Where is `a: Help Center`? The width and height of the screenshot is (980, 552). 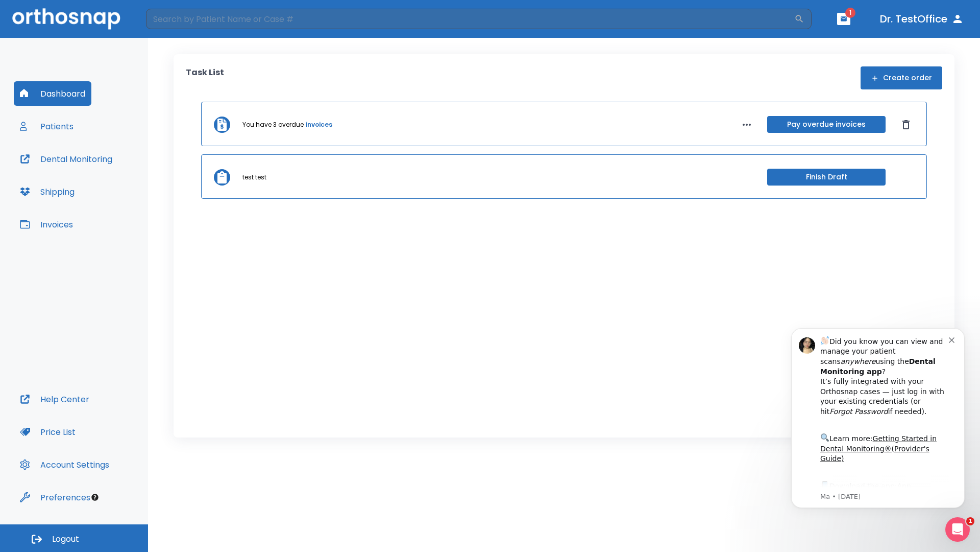 a: Help Center is located at coordinates (55, 399).